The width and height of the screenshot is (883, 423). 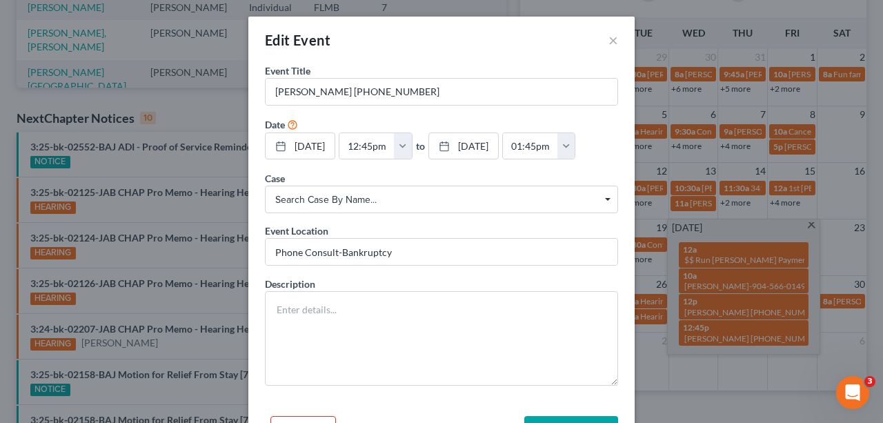 I want to click on label: Event Location, so click(x=297, y=230).